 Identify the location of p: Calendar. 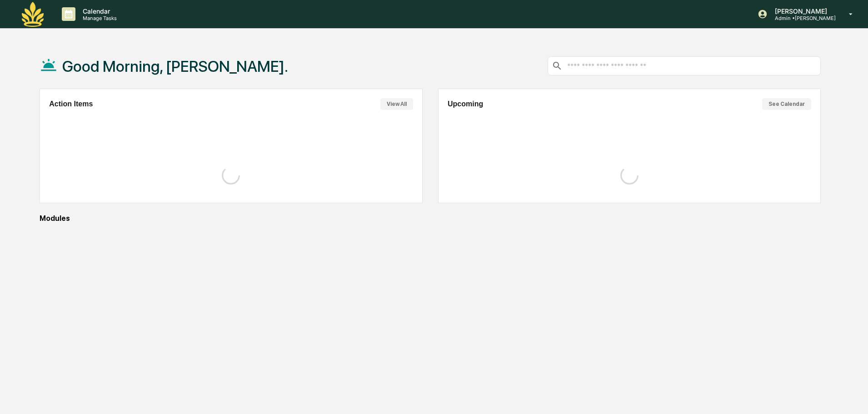
(98, 11).